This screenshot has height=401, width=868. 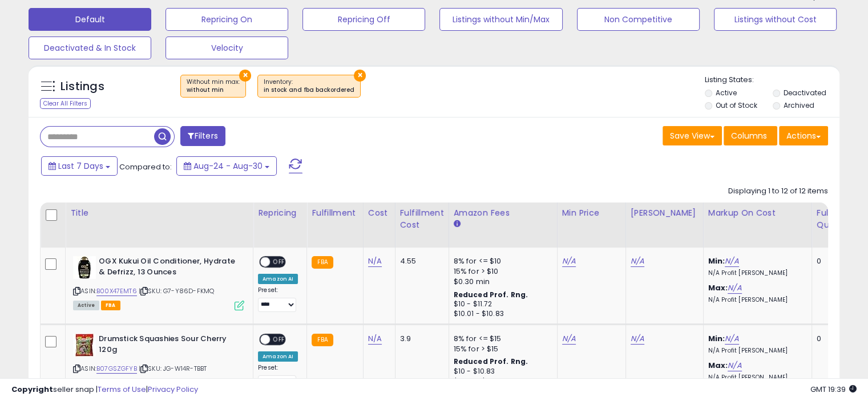 I want to click on label: Deactivated, so click(x=804, y=93).